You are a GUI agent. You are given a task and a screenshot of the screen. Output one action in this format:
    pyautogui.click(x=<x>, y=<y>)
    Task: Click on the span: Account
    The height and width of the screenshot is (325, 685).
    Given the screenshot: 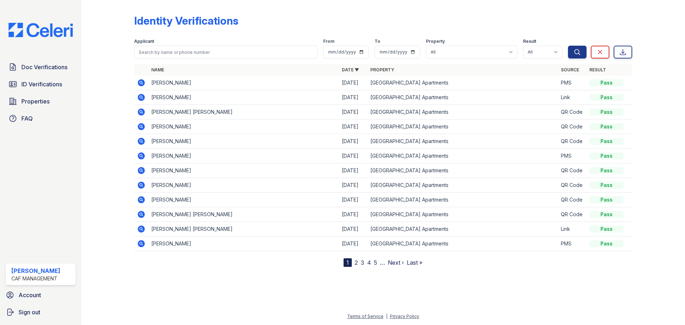 What is the action you would take?
    pyautogui.click(x=30, y=295)
    